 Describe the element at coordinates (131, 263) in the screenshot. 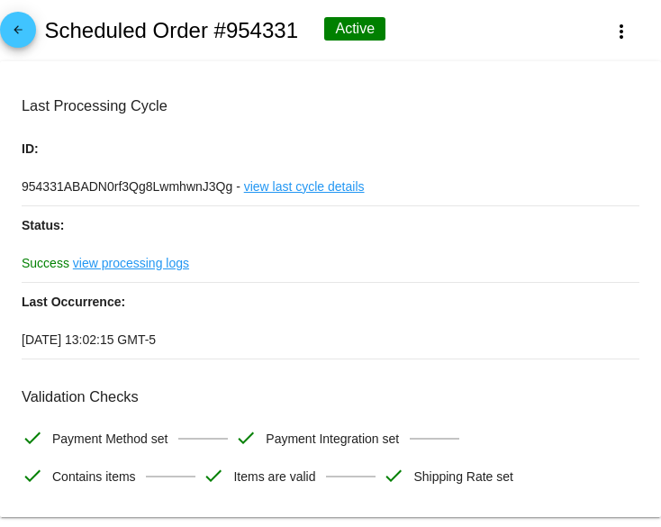

I see `a: view processing logs` at that location.